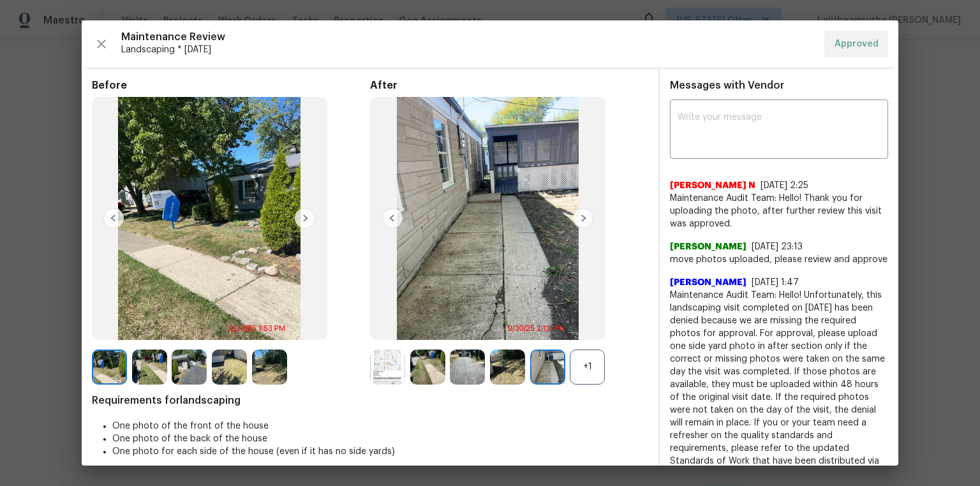 The width and height of the screenshot is (980, 486). I want to click on span: move photos uploaded, please review and approve, so click(779, 259).